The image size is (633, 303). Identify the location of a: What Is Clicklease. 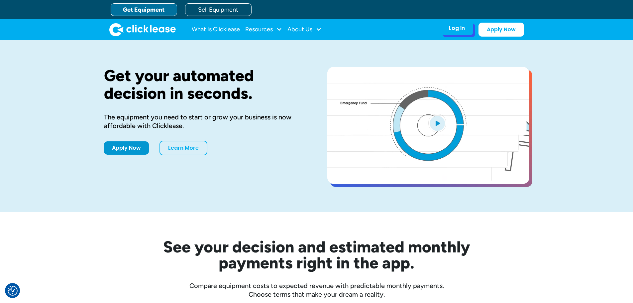
(216, 30).